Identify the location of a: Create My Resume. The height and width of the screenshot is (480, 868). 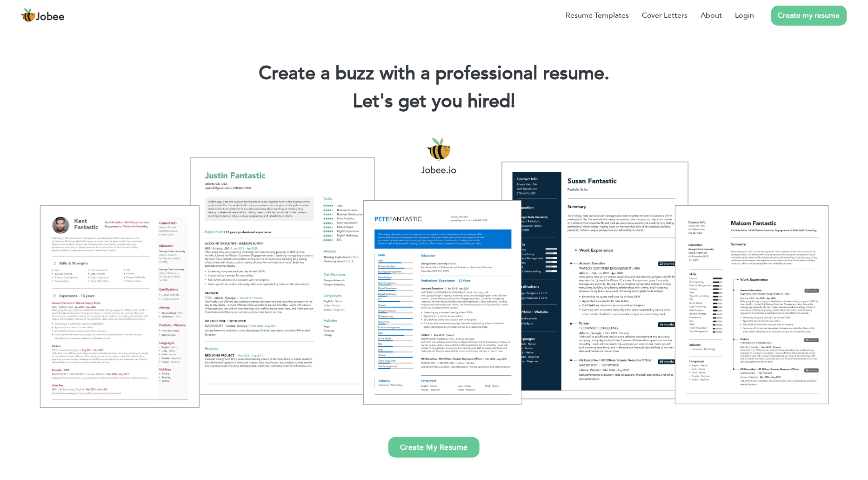
(434, 447).